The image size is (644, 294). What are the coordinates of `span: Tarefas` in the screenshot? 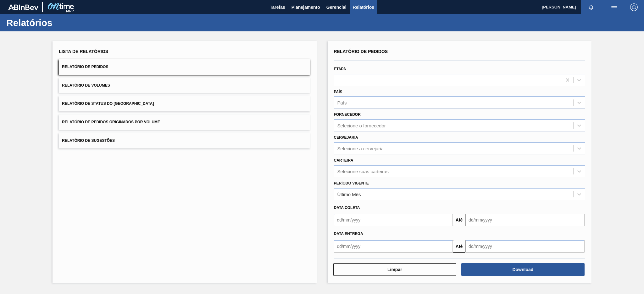 It's located at (277, 7).